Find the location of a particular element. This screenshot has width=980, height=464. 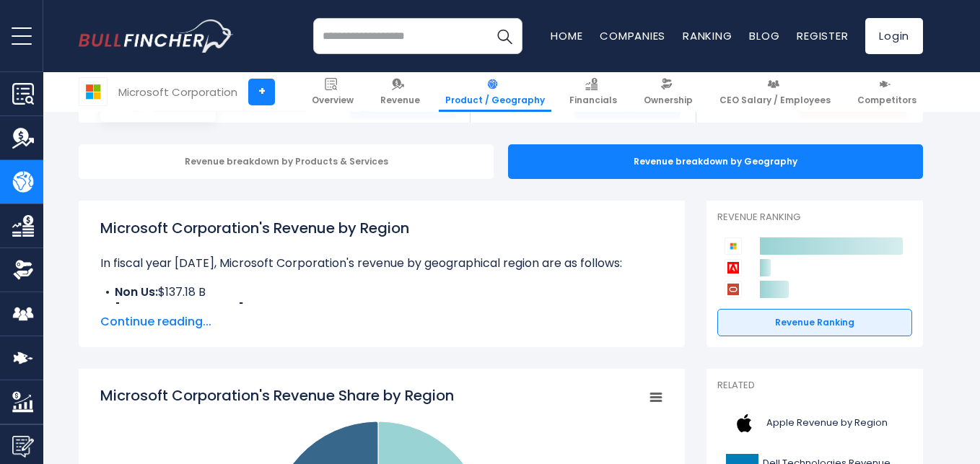

a: Go to homepage is located at coordinates (155, 36).